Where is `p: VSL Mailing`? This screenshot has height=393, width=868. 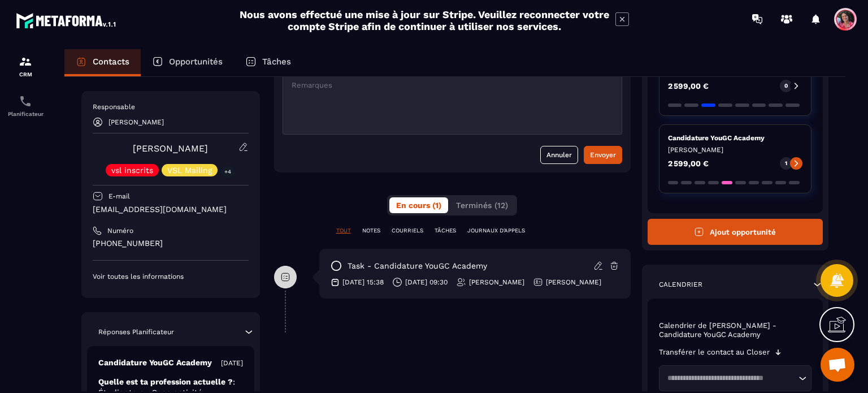 p: VSL Mailing is located at coordinates (189, 170).